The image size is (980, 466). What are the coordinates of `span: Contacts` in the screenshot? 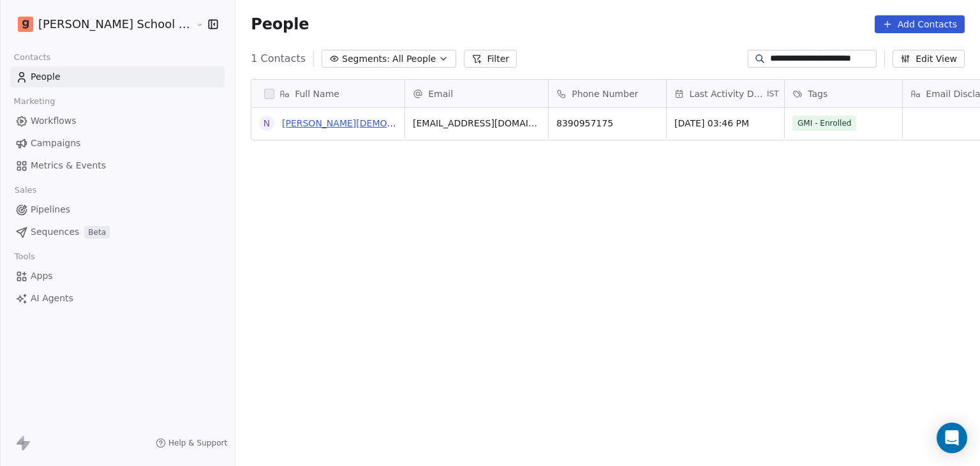 It's located at (32, 57).